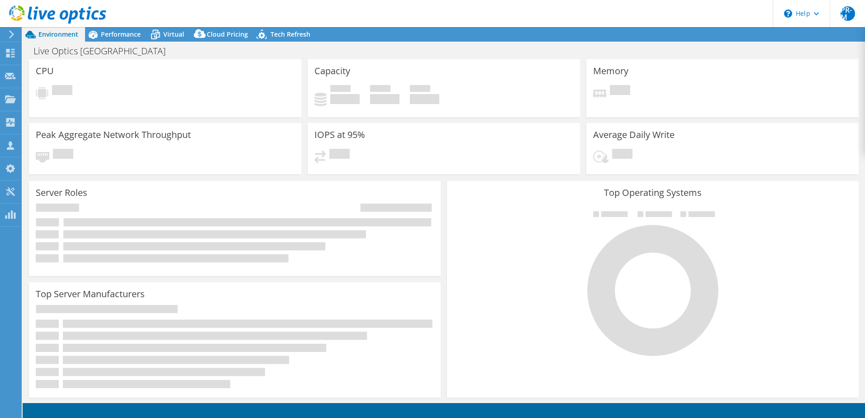 Image resolution: width=865 pixels, height=418 pixels. I want to click on h3: IOPS at 95%, so click(340, 135).